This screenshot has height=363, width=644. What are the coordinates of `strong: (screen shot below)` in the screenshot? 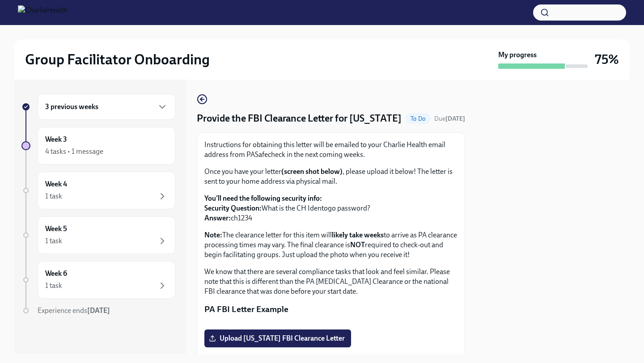 It's located at (312, 171).